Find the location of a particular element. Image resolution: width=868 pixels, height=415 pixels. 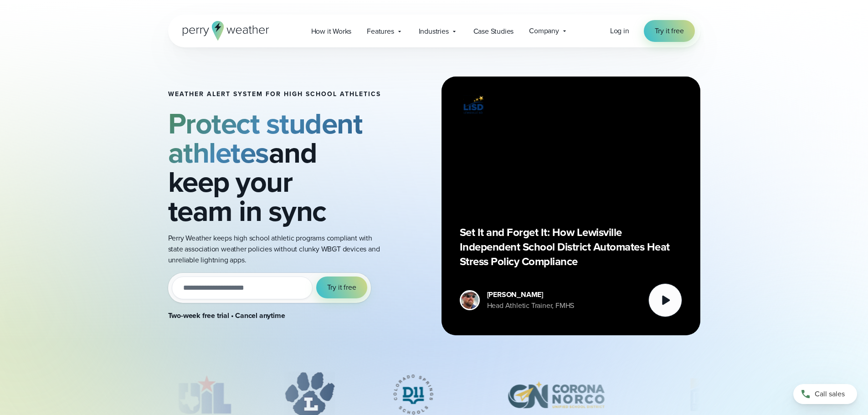

a: Log in is located at coordinates (620, 31).